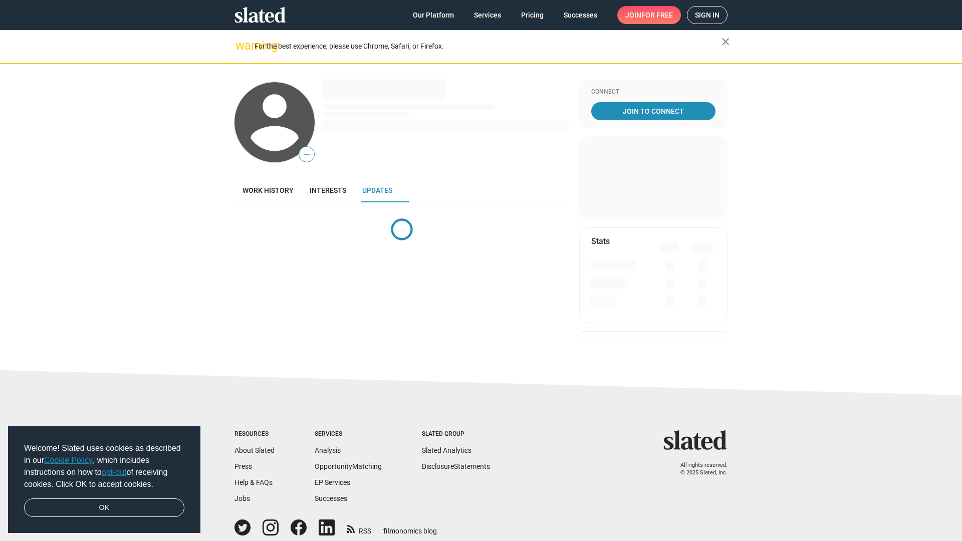 Image resolution: width=962 pixels, height=541 pixels. What do you see at coordinates (243, 466) in the screenshot?
I see `a: Press` at bounding box center [243, 466].